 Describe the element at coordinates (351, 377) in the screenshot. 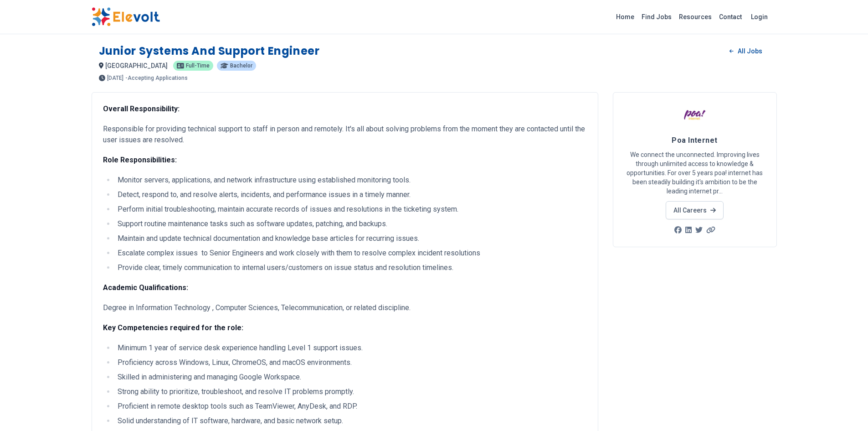

I see `li: Skilled in administering and managing Google Workspace.` at that location.